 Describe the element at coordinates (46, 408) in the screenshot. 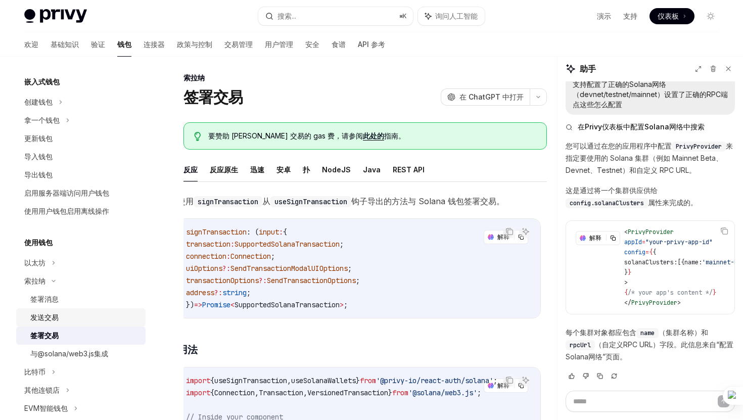

I see `font: EVM智能钱包` at that location.